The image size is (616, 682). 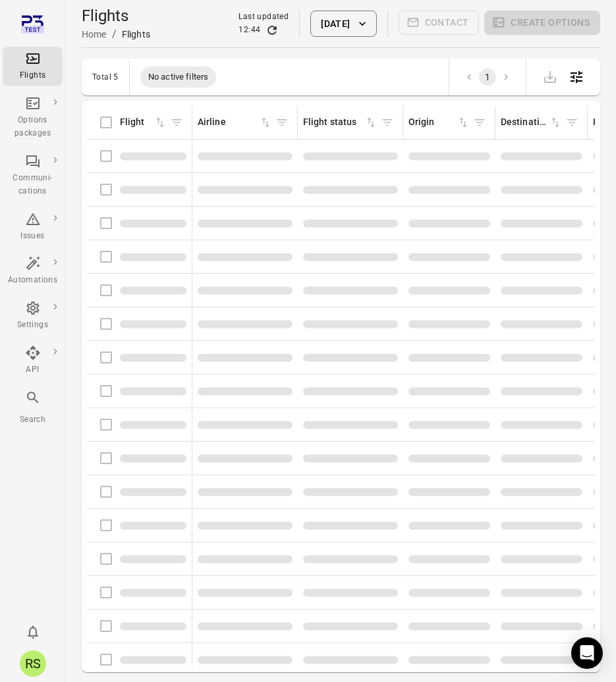 I want to click on a: Communi-cations, so click(x=33, y=176).